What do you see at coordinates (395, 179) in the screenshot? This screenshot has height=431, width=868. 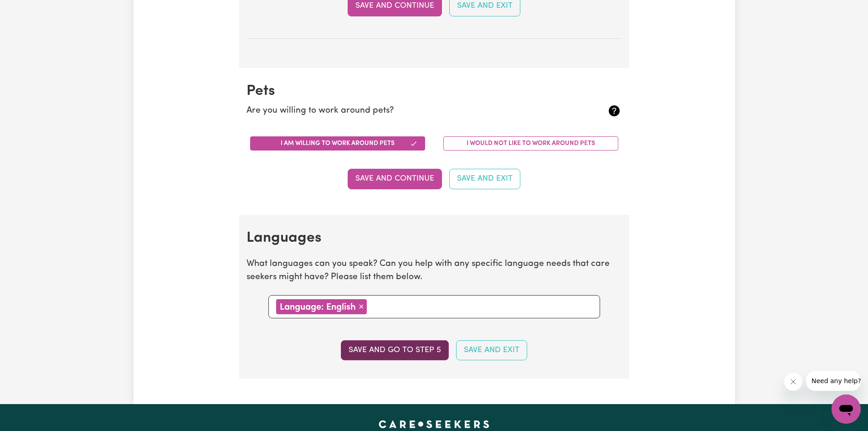 I see `button: Save and Continue` at bounding box center [395, 179].